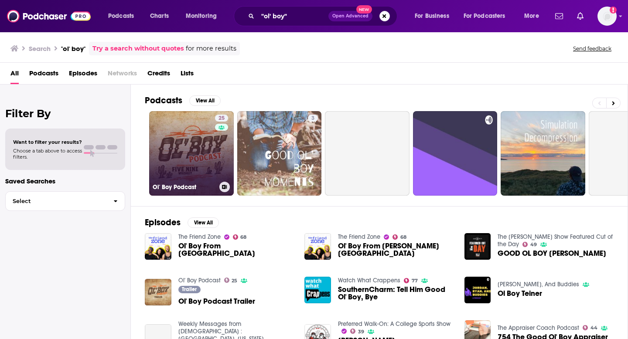 Image resolution: width=628 pixels, height=339 pixels. What do you see at coordinates (182, 222) in the screenshot?
I see `a: EpisodesView All` at bounding box center [182, 222].